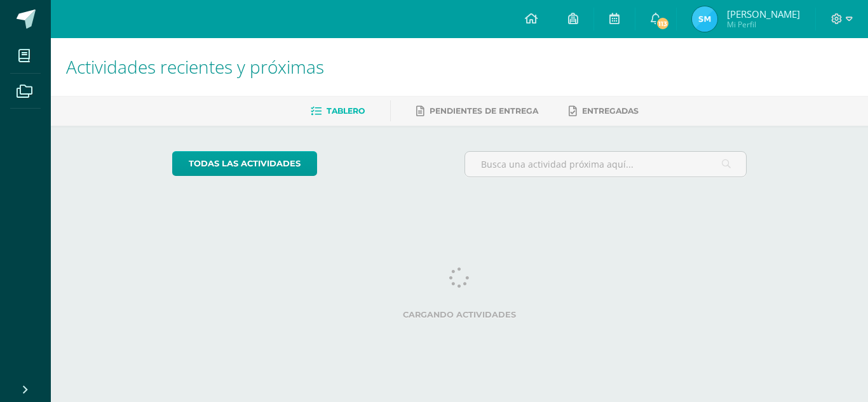 This screenshot has width=868, height=402. I want to click on label: Cargando actividades, so click(459, 314).